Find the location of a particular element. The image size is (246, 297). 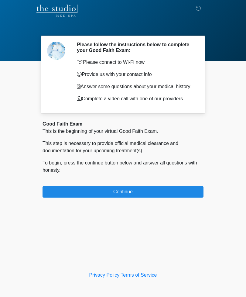

h2: Please follow the instructions below to complete your Good Faith Exam: is located at coordinates (135, 47).